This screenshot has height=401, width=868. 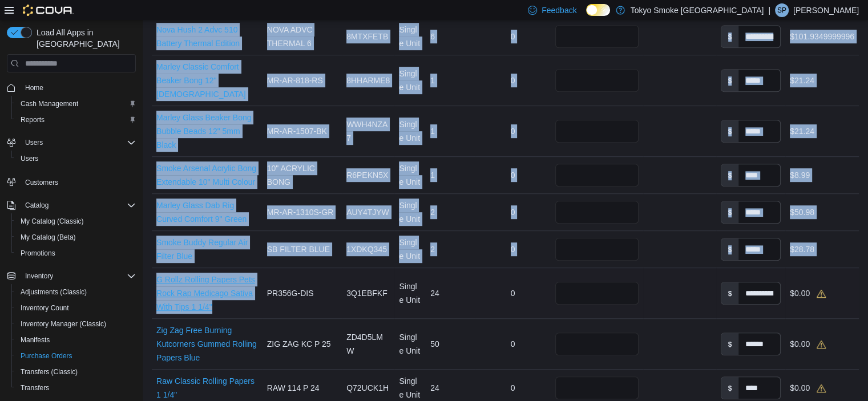 I want to click on button: Transfers, so click(x=76, y=387).